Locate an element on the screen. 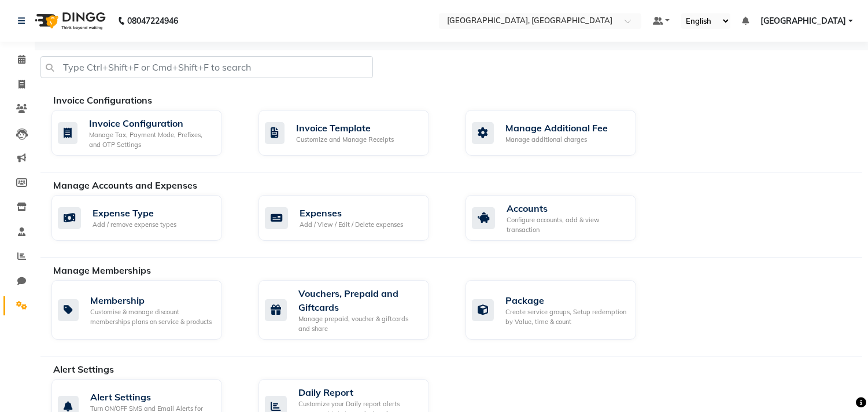 This screenshot has width=868, height=412. div: Vouchers, Prepaid and Giftcards is located at coordinates (359, 300).